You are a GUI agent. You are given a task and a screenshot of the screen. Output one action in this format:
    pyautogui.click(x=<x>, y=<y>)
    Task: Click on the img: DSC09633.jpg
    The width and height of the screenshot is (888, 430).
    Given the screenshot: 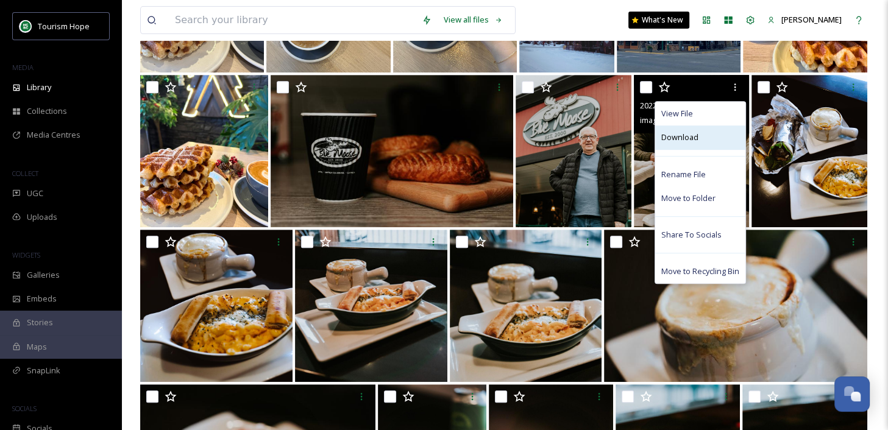 What is the action you would take?
    pyautogui.click(x=736, y=306)
    